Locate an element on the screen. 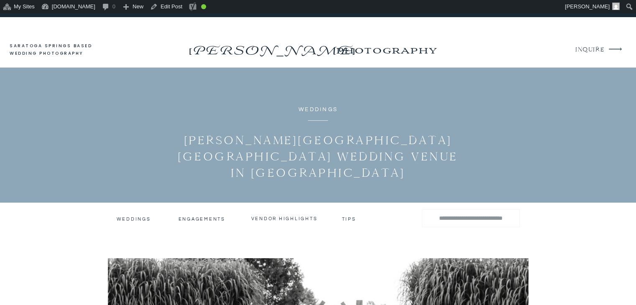  p: INQUIRE is located at coordinates (589, 50).